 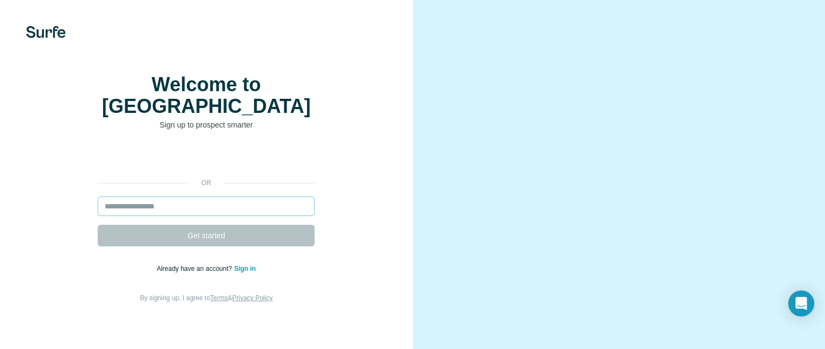 I want to click on p: Sign up to prospect smarter, so click(x=206, y=125).